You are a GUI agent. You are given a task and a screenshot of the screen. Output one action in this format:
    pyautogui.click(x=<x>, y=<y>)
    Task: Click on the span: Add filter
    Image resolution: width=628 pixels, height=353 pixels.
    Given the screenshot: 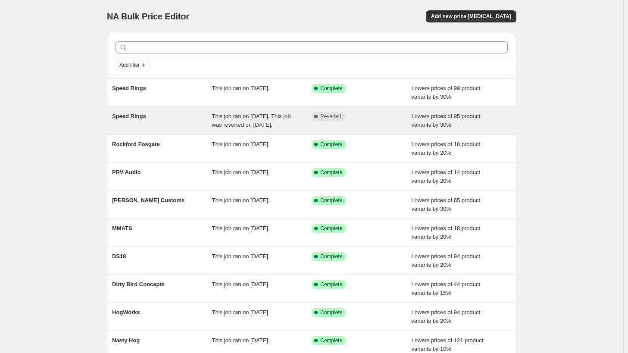 What is the action you would take?
    pyautogui.click(x=129, y=65)
    